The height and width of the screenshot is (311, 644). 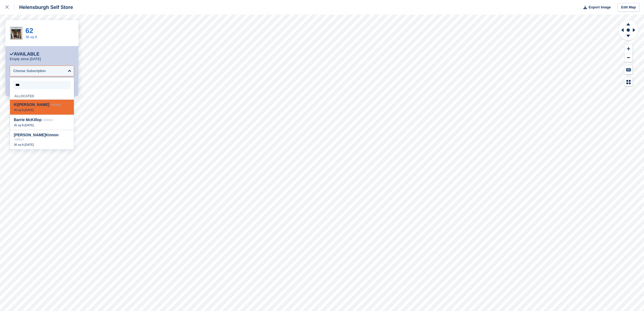 I want to click on span: 35 sq ft, so click(x=19, y=125).